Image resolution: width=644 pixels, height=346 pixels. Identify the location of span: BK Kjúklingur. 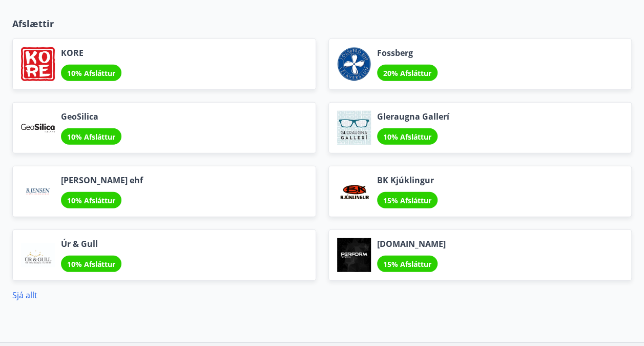
(408, 180).